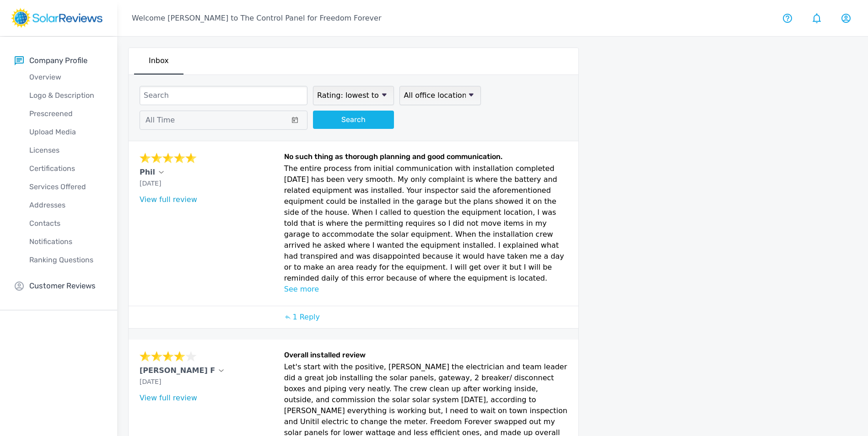 Image resolution: width=868 pixels, height=436 pixels. I want to click on p: See more, so click(426, 289).